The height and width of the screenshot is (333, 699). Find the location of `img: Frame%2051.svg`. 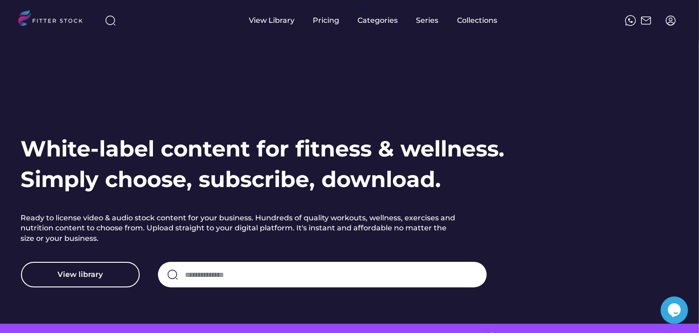

img: Frame%2051.svg is located at coordinates (646, 21).